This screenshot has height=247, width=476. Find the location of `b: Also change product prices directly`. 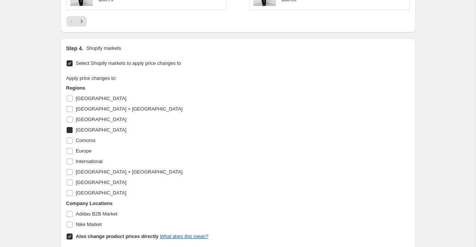

b: Also change product prices directly is located at coordinates (117, 236).